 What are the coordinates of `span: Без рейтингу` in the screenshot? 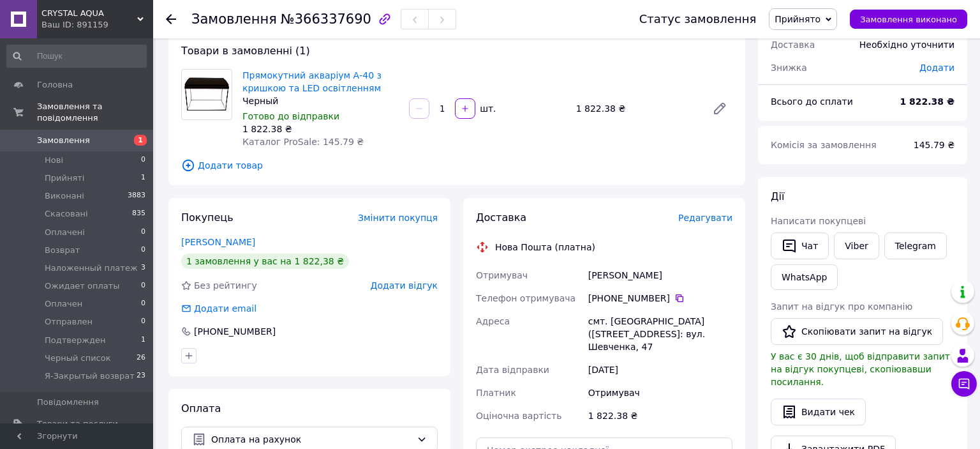 It's located at (225, 286).